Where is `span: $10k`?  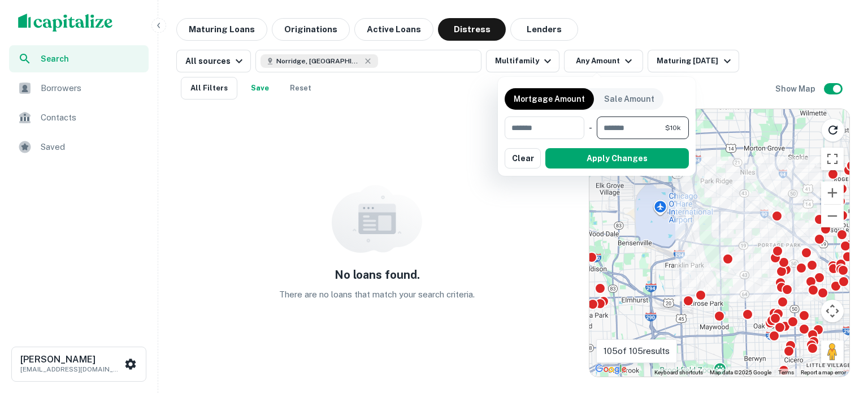
span: $10k is located at coordinates (673, 128).